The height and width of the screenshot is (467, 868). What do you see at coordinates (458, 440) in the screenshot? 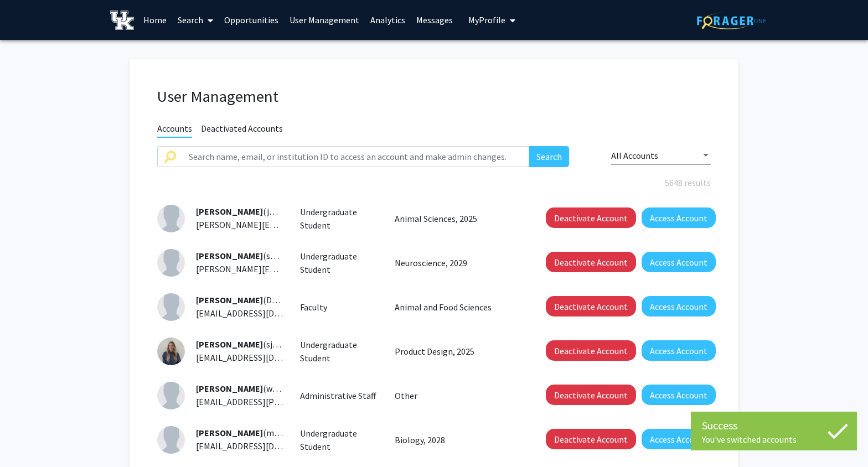
I see `p: Biology, 2028` at bounding box center [458, 440].